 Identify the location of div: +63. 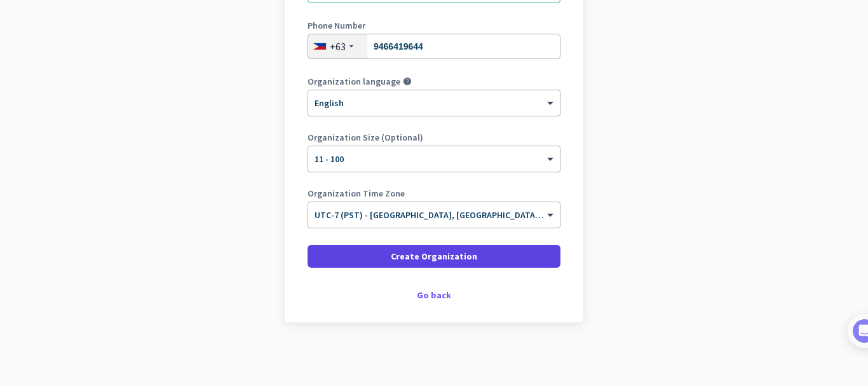
(338, 47).